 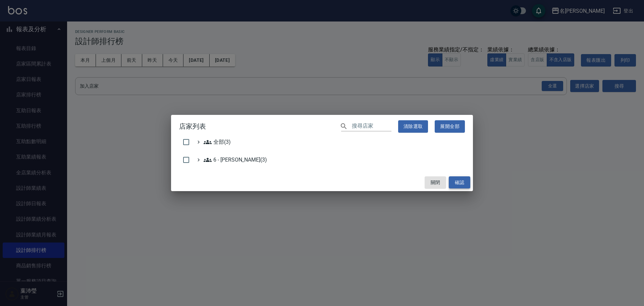 What do you see at coordinates (413, 126) in the screenshot?
I see `button: 清除選取` at bounding box center [413, 126].